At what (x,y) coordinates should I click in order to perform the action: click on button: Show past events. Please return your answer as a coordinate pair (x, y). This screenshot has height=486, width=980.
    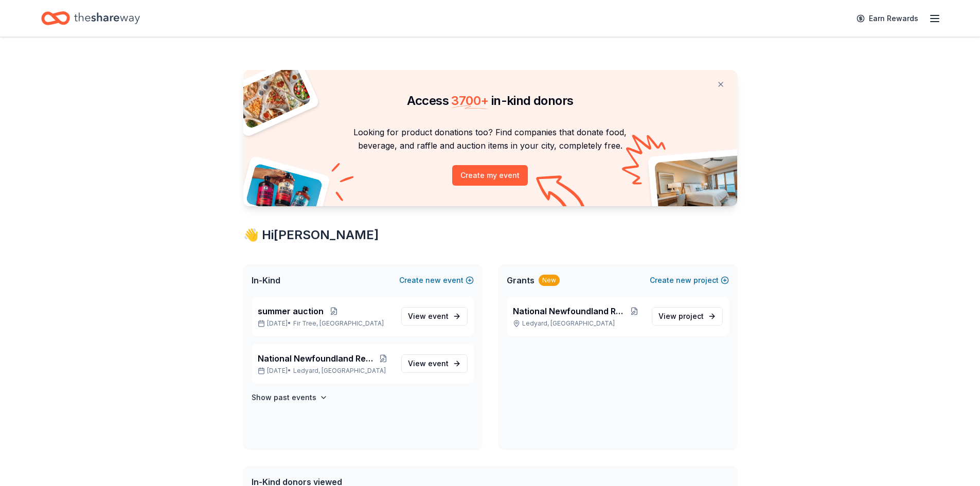
    Looking at the image, I should click on (290, 397).